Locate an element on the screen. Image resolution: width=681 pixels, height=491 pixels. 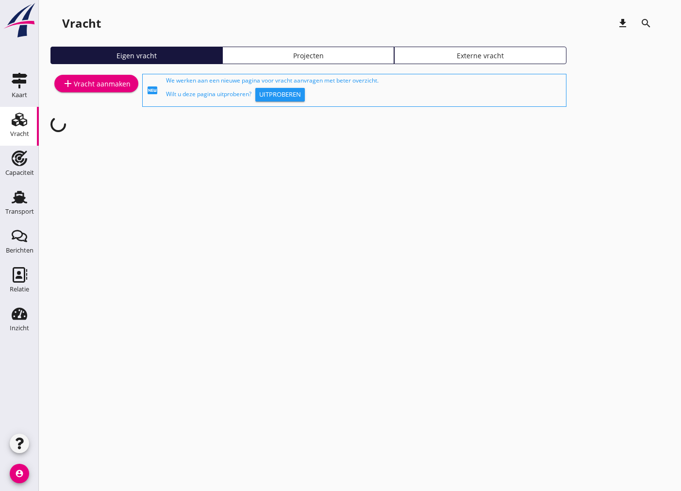
button: Uitproberen is located at coordinates (280, 95).